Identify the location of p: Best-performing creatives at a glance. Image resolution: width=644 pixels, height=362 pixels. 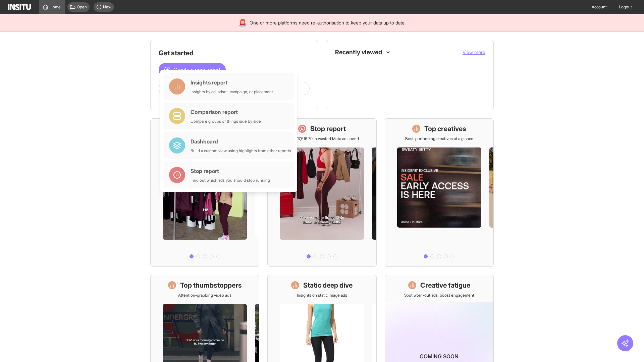
(439, 139).